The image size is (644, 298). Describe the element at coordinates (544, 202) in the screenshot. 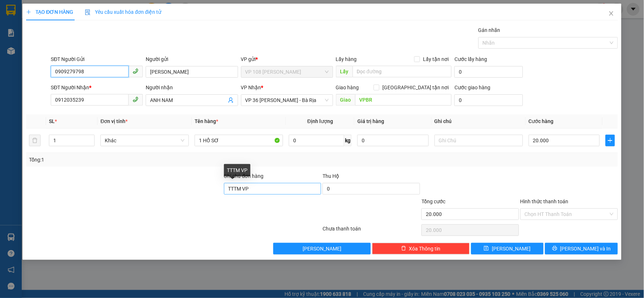

I see `label: Hình thức thanh toán` at that location.